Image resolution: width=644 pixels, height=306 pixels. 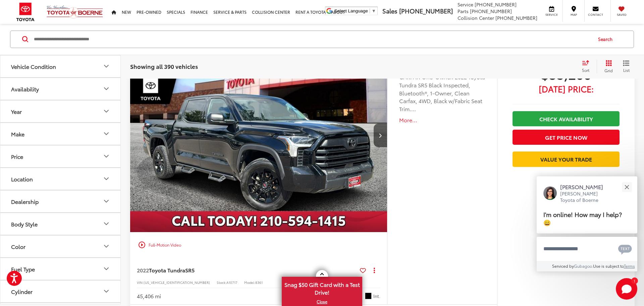 I want to click on span: Toyota Tundra, so click(x=167, y=270).